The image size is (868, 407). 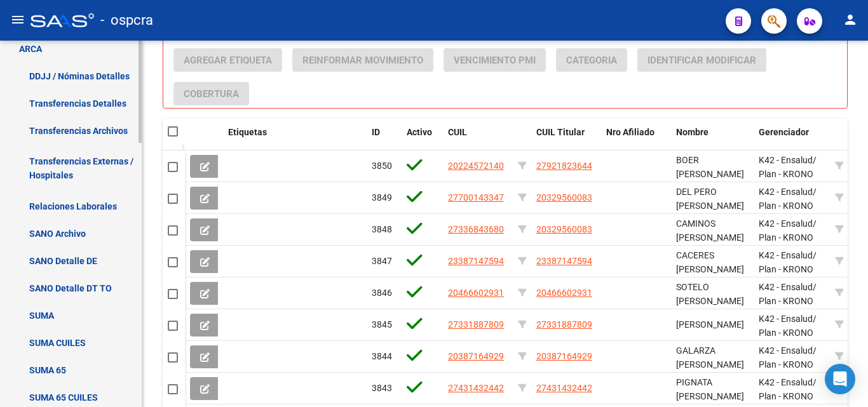 What do you see at coordinates (783, 132) in the screenshot?
I see `span: Gerenciador` at bounding box center [783, 132].